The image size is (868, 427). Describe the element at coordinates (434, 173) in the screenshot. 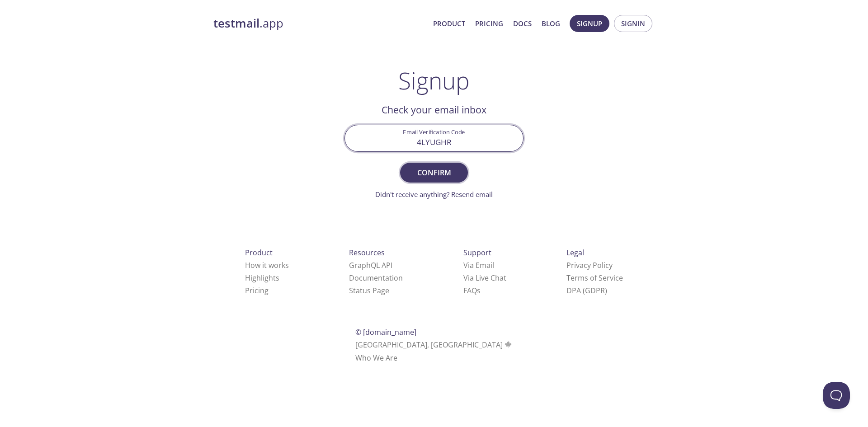

I see `button: Confirm` at that location.